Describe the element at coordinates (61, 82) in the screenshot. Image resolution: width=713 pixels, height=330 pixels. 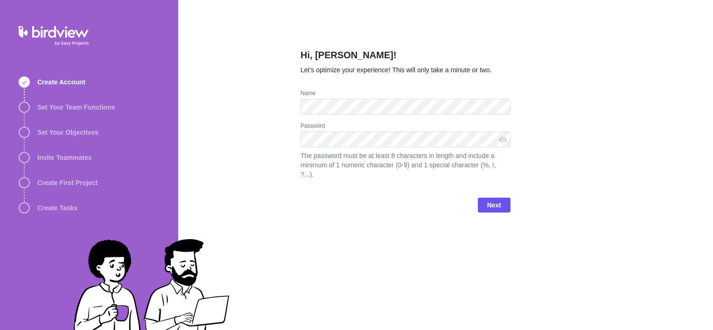
I see `span: Create Account` at that location.